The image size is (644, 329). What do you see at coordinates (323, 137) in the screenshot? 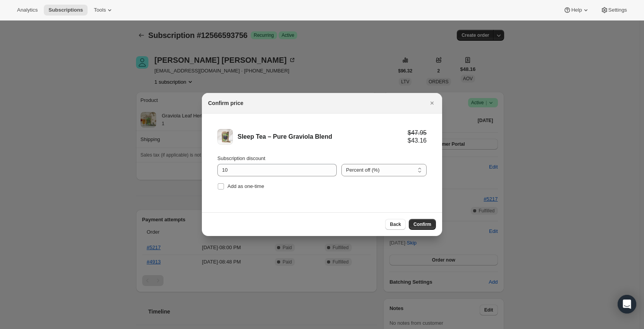
I see `div: Sleep Tea – Pure Graviola Blend` at bounding box center [323, 137].